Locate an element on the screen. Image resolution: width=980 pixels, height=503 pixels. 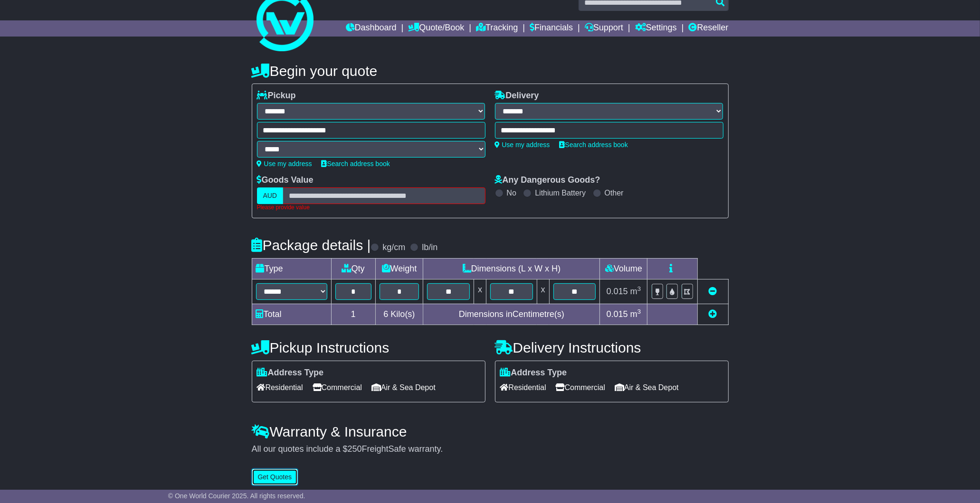
a: Add new item is located at coordinates (712, 314).